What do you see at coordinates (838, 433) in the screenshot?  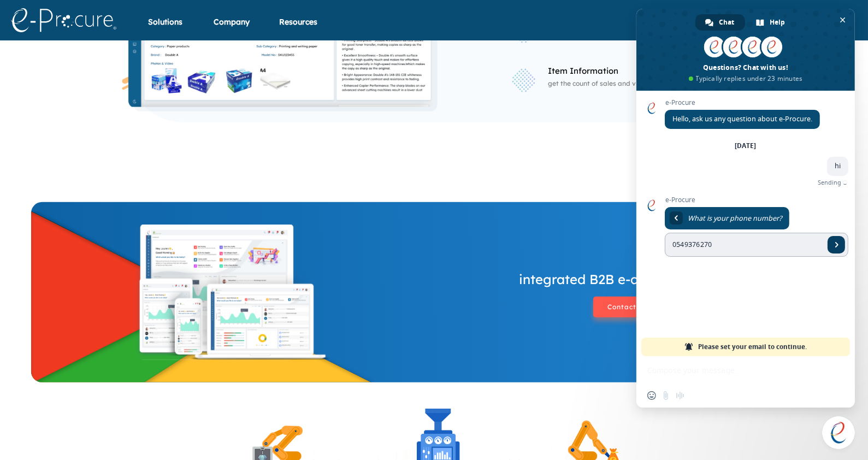 I see `div: Close chat` at bounding box center [838, 433].